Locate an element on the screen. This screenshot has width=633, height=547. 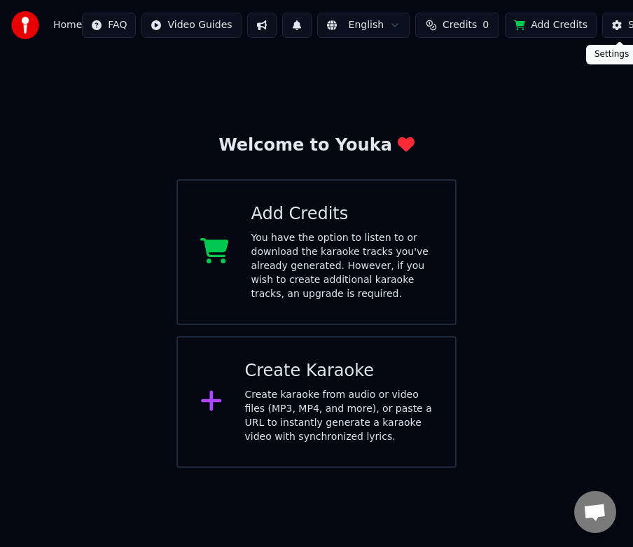
img: youka is located at coordinates (25, 25).